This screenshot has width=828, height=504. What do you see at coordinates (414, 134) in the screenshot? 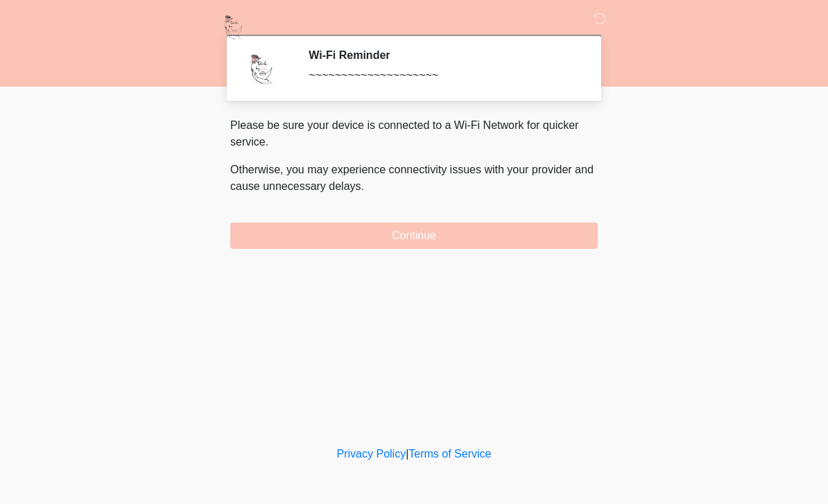
I see `p: Please be sure your device is connected to a Wi-Fi Network for quicker service.` at bounding box center [414, 134].